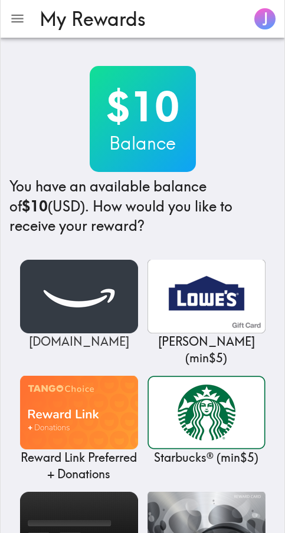 The image size is (285, 533). Describe the element at coordinates (35, 206) in the screenshot. I see `b: $10` at that location.